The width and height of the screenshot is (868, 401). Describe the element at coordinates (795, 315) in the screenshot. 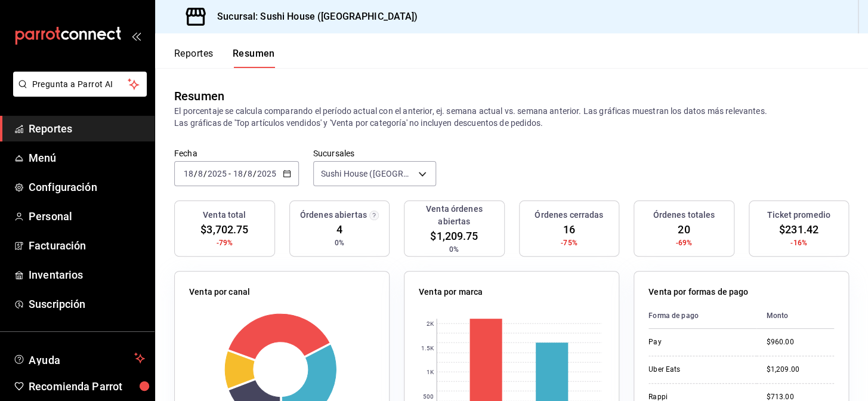

I see `th: Monto` at that location.